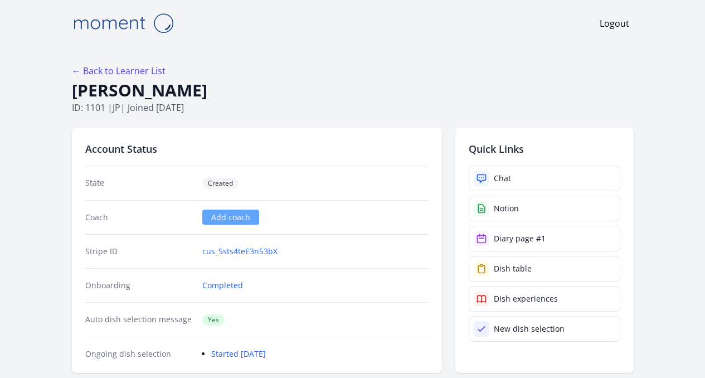 The width and height of the screenshot is (705, 378). What do you see at coordinates (139, 217) in the screenshot?
I see `dt: Coach` at bounding box center [139, 217].